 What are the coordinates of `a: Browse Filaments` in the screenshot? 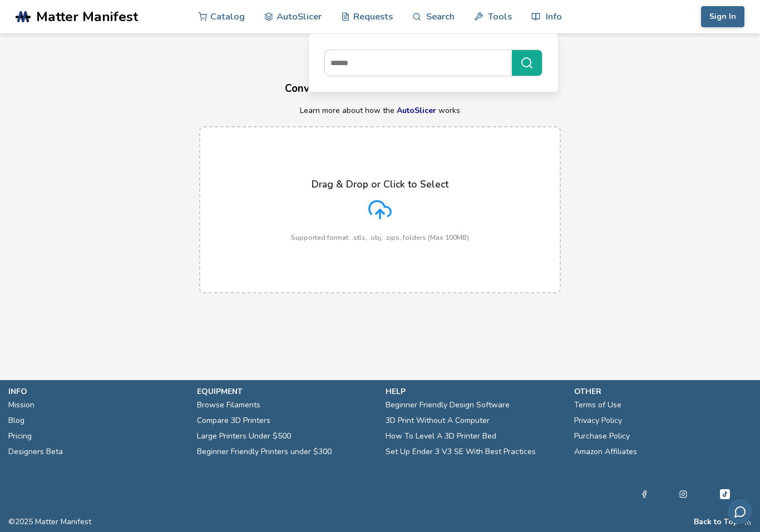 It's located at (229, 405).